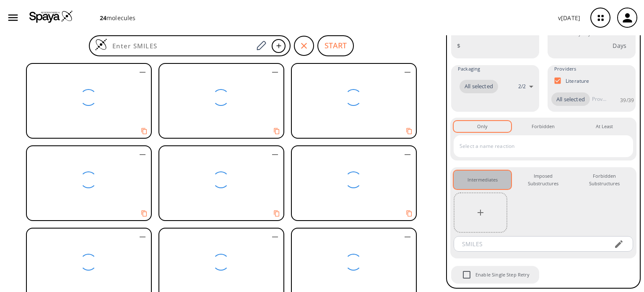  What do you see at coordinates (627, 100) in the screenshot?
I see `p: 39 / 39` at bounding box center [627, 100].